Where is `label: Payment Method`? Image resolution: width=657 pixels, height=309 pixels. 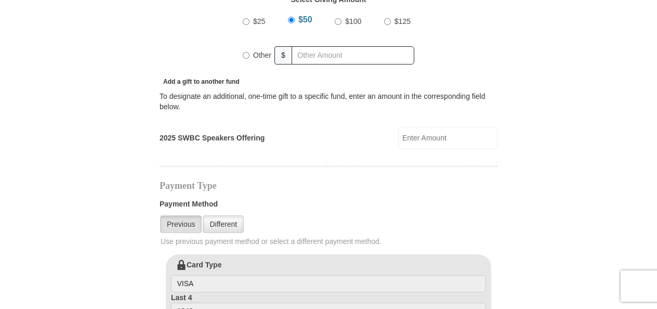
label: Payment Method is located at coordinates (329, 206).